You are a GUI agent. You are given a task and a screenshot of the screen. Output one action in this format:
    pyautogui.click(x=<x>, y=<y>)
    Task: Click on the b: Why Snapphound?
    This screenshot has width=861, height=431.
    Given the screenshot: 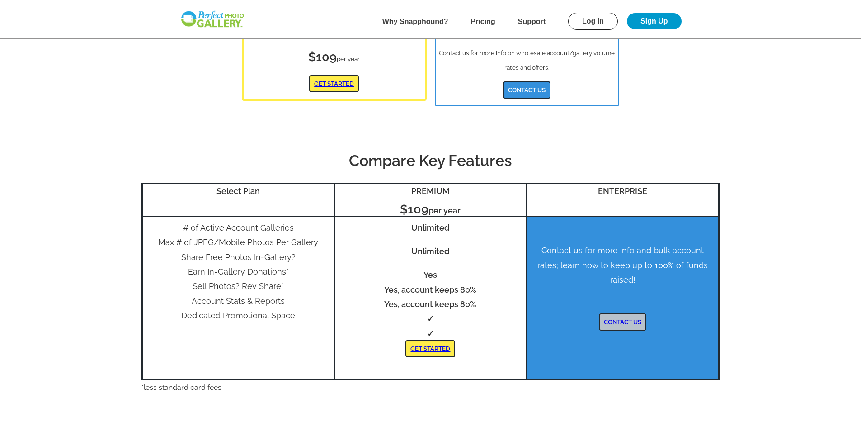 What is the action you would take?
    pyautogui.click(x=416, y=21)
    